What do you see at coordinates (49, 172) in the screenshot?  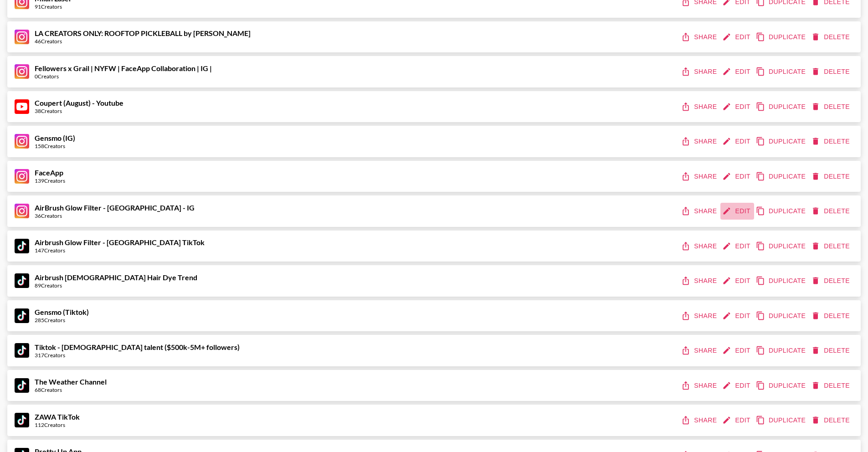 I see `strong: FaceApp` at bounding box center [49, 172].